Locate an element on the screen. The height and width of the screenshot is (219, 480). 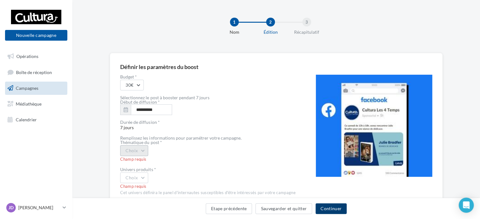
a: Boîte de réception is located at coordinates (36, 72).